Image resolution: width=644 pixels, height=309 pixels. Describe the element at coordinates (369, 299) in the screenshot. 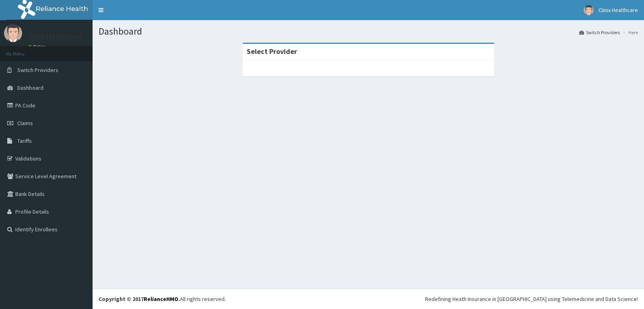

I see `footer: All rights reserved.` at that location.